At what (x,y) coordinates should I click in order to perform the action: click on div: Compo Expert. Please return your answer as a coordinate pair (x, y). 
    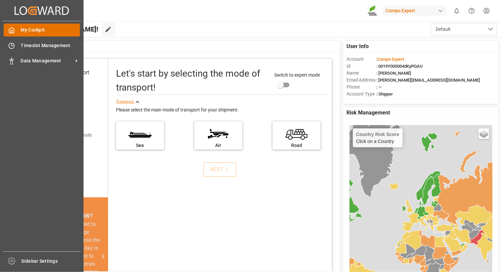
    Looking at the image, I should click on (415, 11).